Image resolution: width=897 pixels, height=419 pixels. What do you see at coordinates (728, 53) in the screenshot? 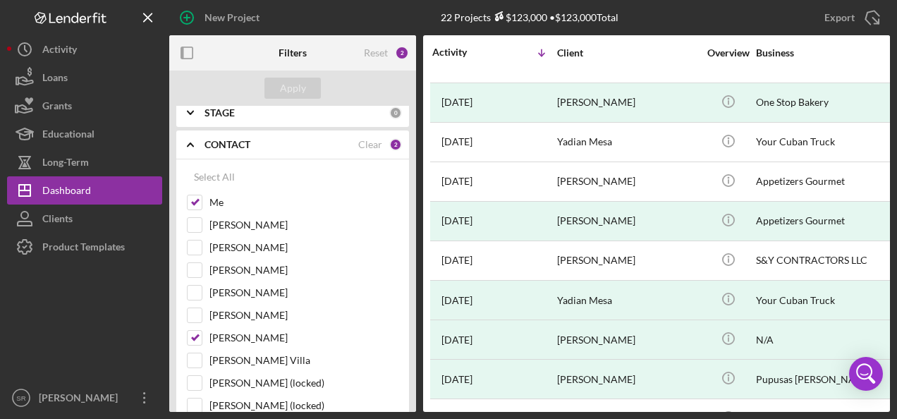
I see `div: Overview` at bounding box center [728, 53].